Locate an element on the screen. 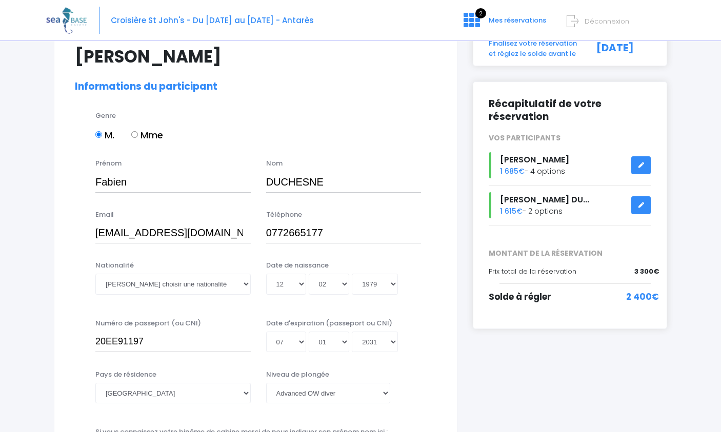 This screenshot has width=721, height=432. h2: Récapitulatif de votre réservation is located at coordinates (570, 110).